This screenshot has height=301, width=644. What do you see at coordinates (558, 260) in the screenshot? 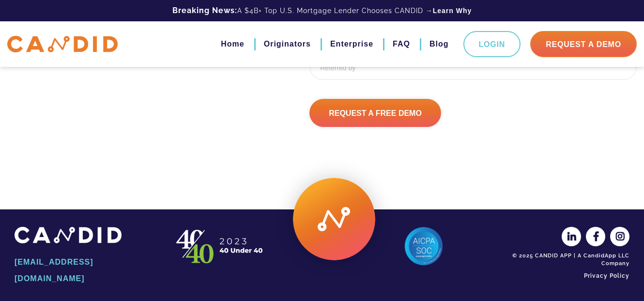
I see `div: © 2025 CANDID APP | A CandidApp LLC Company` at bounding box center [558, 260].